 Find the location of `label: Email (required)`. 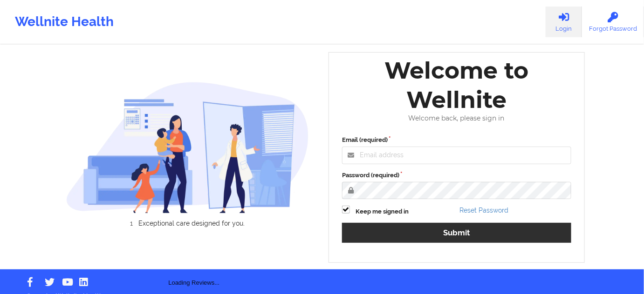

label: Email (required) is located at coordinates (457, 140).